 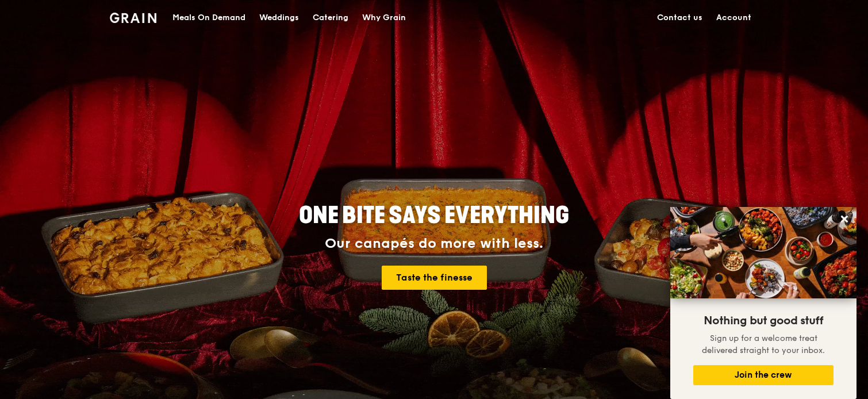 I want to click on div: Weddings, so click(x=279, y=17).